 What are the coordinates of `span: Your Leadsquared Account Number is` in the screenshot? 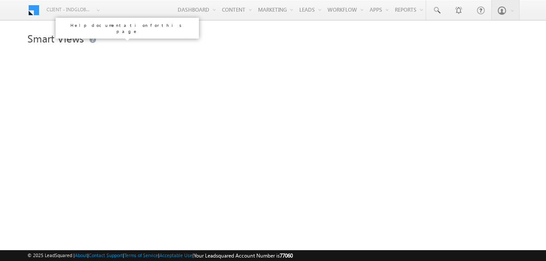 It's located at (243, 256).